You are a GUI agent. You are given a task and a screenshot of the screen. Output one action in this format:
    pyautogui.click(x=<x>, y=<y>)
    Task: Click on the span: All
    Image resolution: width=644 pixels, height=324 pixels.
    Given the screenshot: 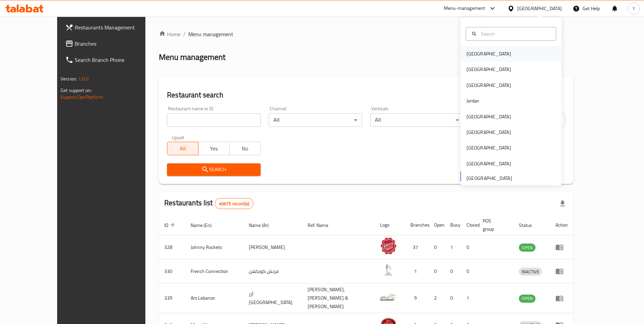 What is the action you would take?
    pyautogui.click(x=183, y=149)
    